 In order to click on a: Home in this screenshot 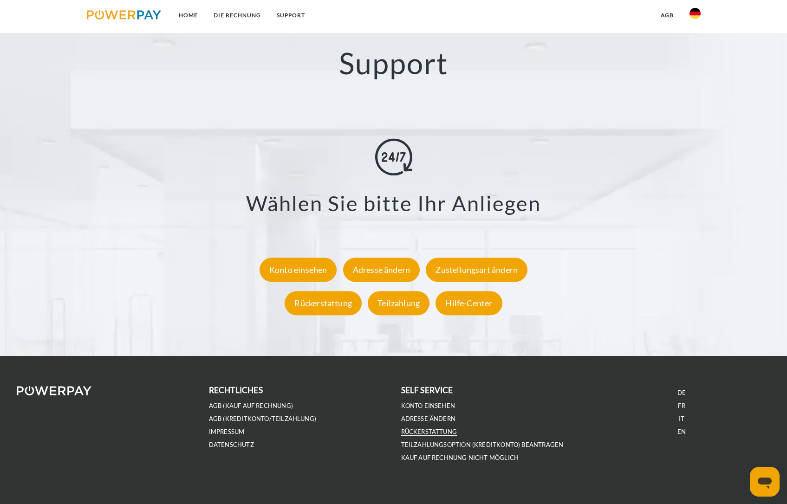, I will do `click(188, 15)`.